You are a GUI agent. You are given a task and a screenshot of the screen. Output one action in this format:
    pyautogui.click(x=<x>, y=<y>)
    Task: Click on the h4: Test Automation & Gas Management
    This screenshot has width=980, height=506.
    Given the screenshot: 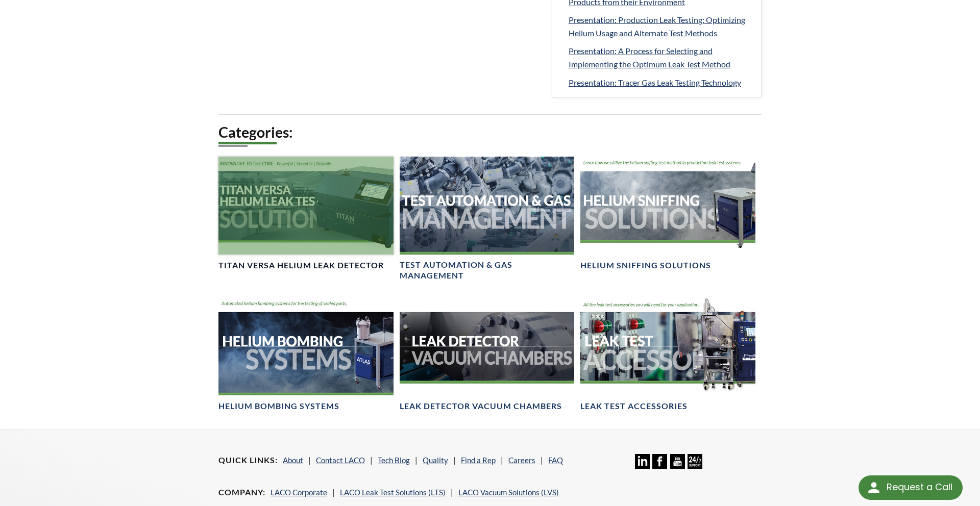 What is the action you would take?
    pyautogui.click(x=488, y=270)
    